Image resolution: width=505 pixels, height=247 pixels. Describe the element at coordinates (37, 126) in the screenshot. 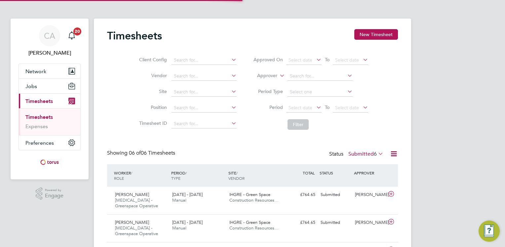

I see `a: Expenses` at that location.